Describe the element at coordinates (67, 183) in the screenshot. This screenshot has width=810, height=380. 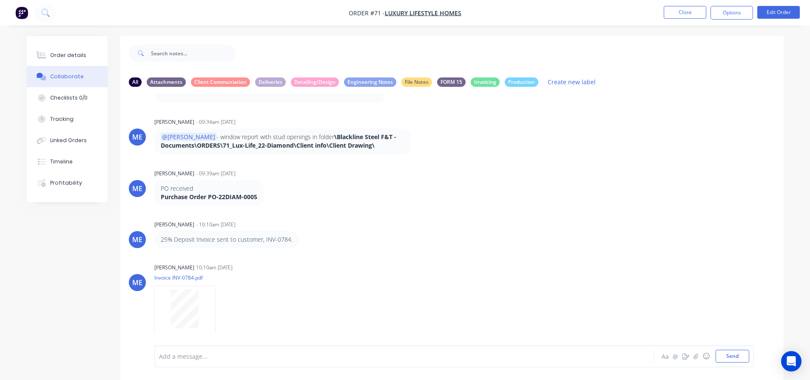
I see `button: Profitability` at that location.